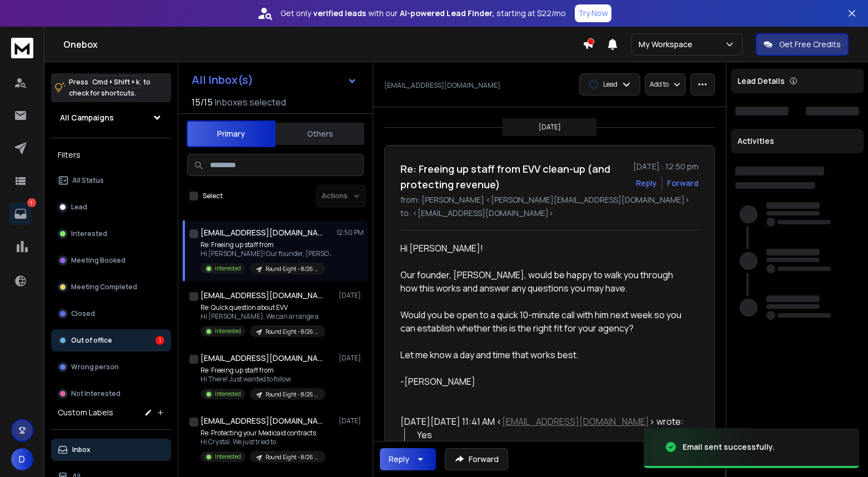  I want to click on h3: Filters, so click(111, 155).